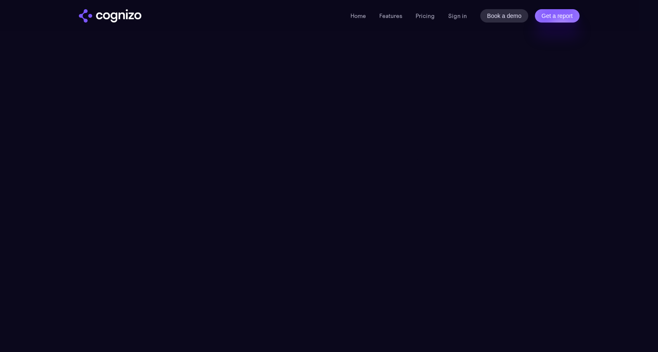  What do you see at coordinates (557, 16) in the screenshot?
I see `a: Get a report` at bounding box center [557, 16].